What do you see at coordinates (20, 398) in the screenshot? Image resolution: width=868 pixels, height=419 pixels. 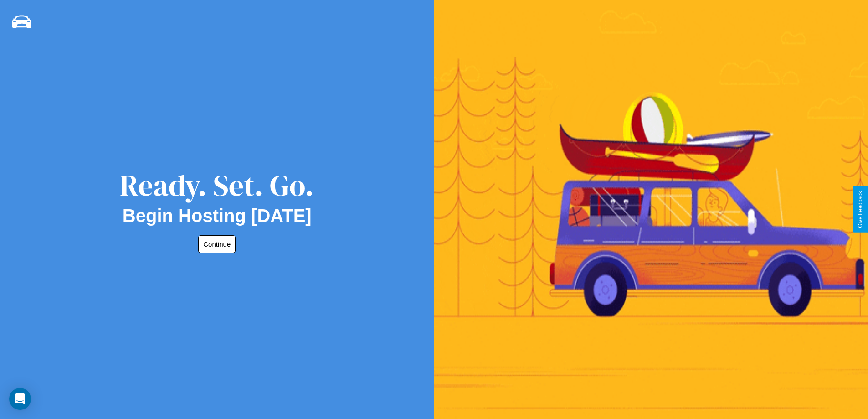 I see `div: Open Intercom Messenger` at bounding box center [20, 398].